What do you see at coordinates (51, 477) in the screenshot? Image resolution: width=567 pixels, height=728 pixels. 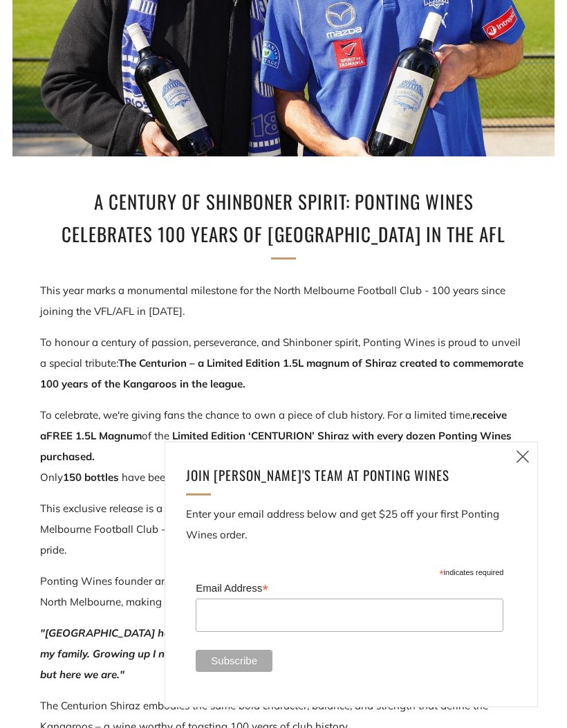 I see `span: Only` at bounding box center [51, 477].